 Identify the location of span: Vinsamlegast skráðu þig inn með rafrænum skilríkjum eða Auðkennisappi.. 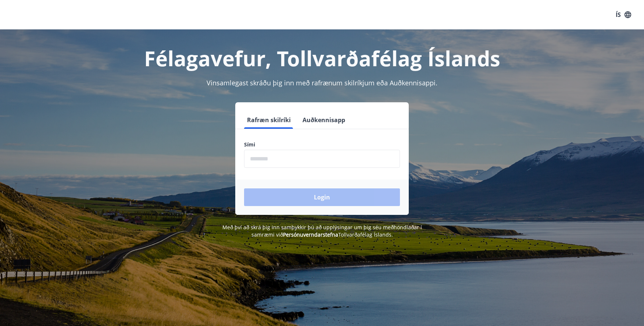
(322, 83).